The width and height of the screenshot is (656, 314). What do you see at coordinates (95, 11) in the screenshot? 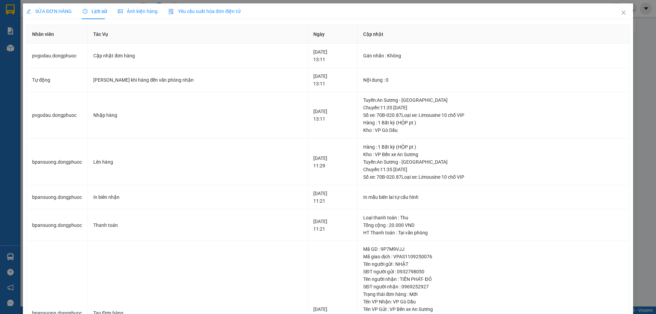
I see `span: Lịch sử` at bounding box center [95, 11].